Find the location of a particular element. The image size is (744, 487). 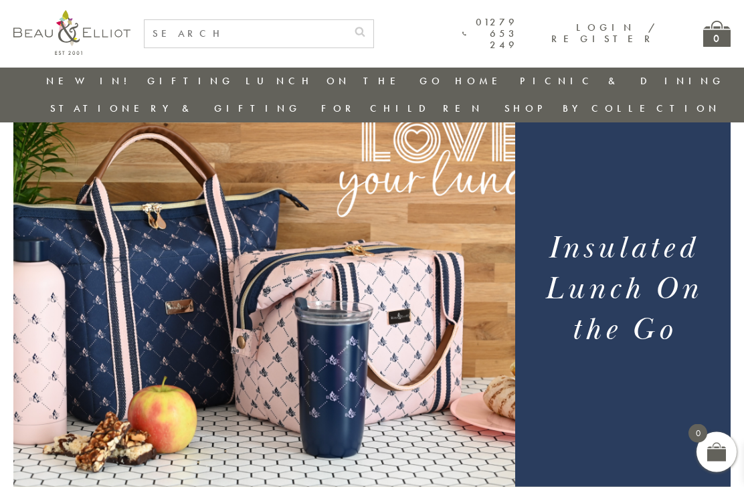

a: Lunch On The Go is located at coordinates (345, 81).